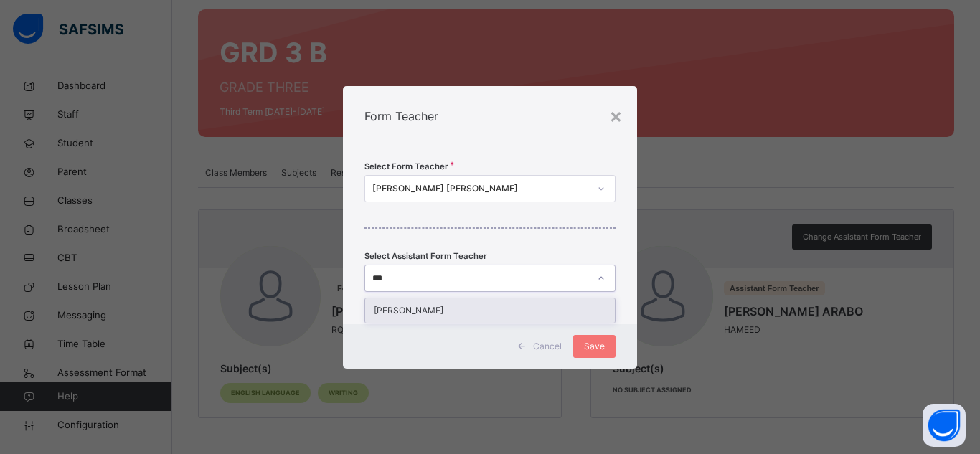 The height and width of the screenshot is (454, 980). Describe the element at coordinates (944, 425) in the screenshot. I see `button: Open asap` at that location.